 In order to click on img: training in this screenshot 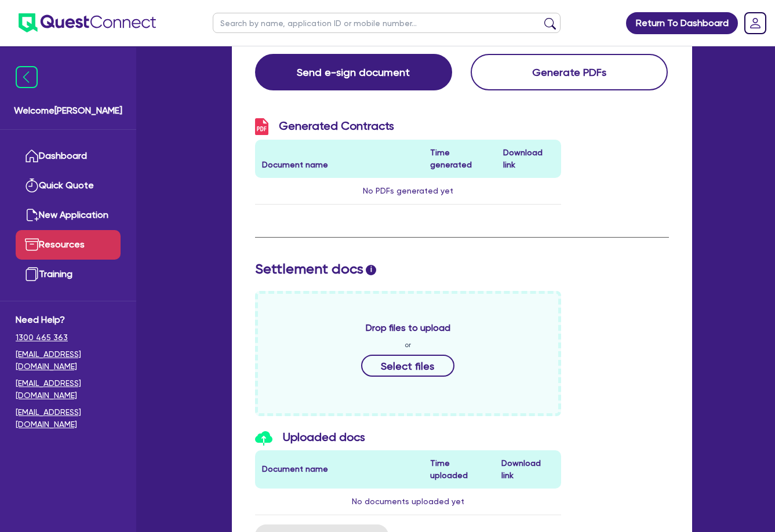, I will do `click(32, 274)`.